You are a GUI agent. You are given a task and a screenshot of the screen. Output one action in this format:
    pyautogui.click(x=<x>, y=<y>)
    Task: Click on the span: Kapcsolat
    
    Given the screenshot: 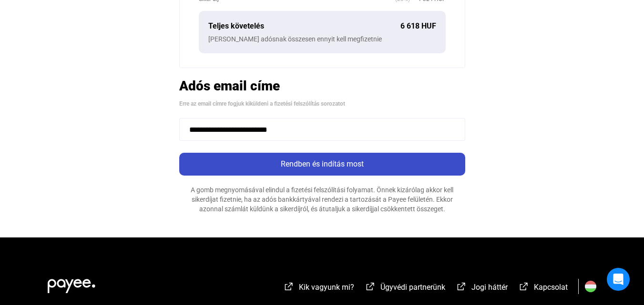 What is the action you would take?
    pyautogui.click(x=551, y=287)
    